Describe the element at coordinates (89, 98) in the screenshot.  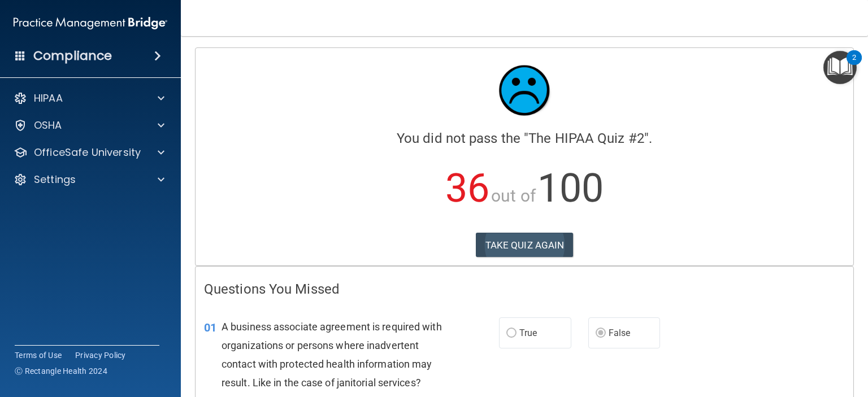
I see `a: HIPAA` at that location.